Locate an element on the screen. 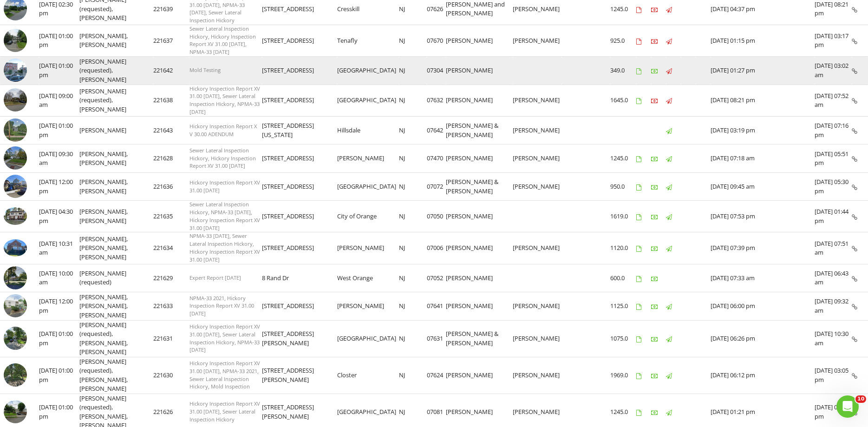 The height and width of the screenshot is (427, 868). td: City of Orange is located at coordinates (368, 217).